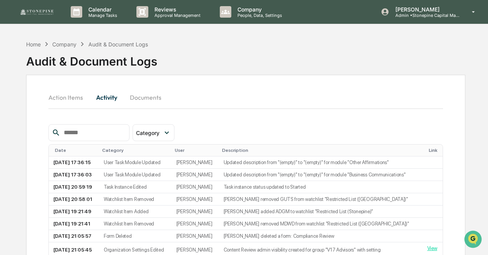 The width and height of the screenshot is (488, 255). Describe the element at coordinates (321, 187) in the screenshot. I see `td: Task instance status updated to Started` at that location.